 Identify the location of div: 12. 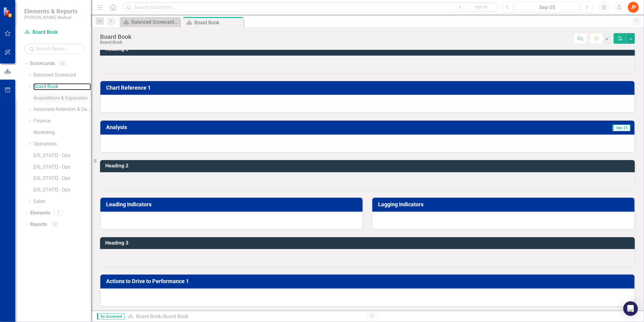
(55, 224).